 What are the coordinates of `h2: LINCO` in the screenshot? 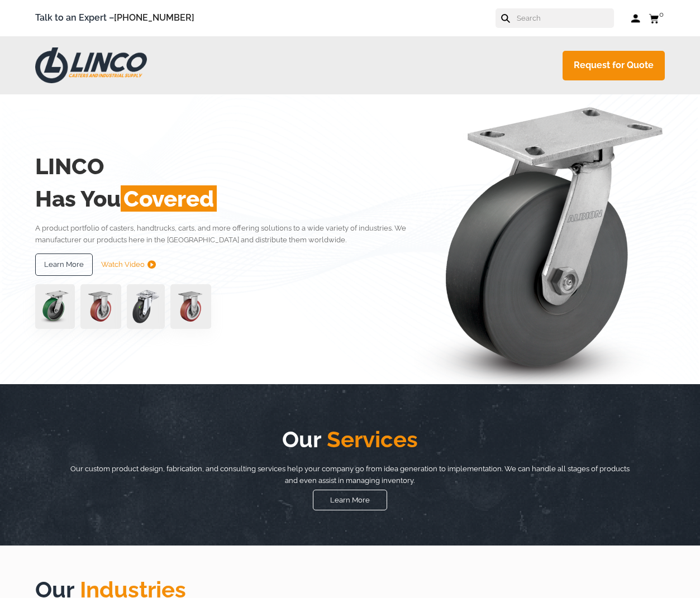 It's located at (223, 166).